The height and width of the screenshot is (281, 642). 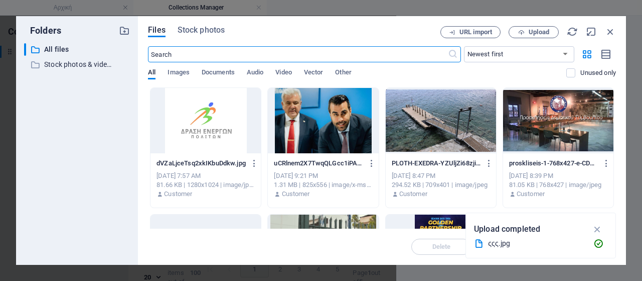 I want to click on span: Upload, so click(x=539, y=32).